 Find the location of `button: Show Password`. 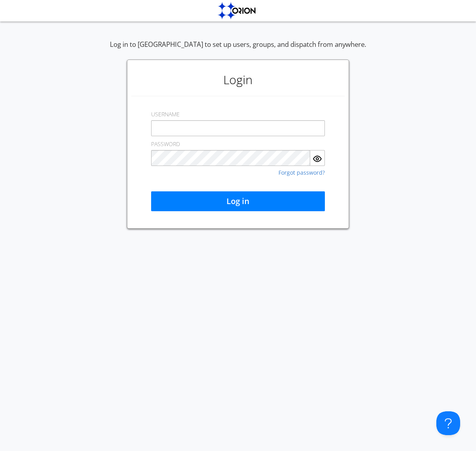

button: Show Password is located at coordinates (317, 158).